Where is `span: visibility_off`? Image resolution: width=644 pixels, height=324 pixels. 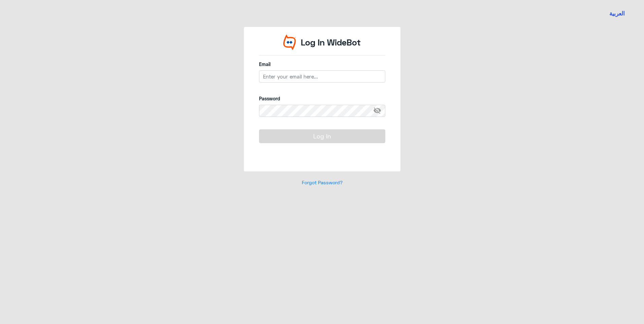
span: visibility_off is located at coordinates (379, 111).